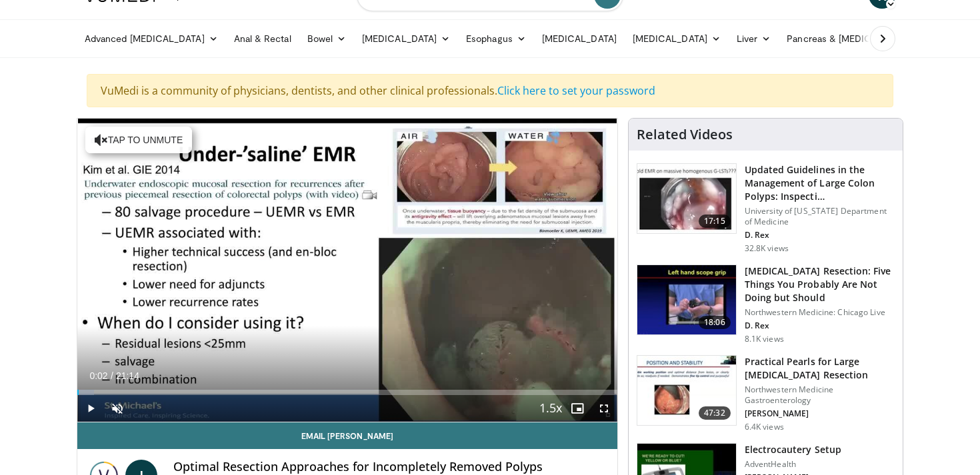  What do you see at coordinates (765, 208) in the screenshot?
I see `a: 17:15 Updated Guidelines in the Management of Large Colon Polyps: Inspecti… University of [US_STA...` at bounding box center [765, 208].